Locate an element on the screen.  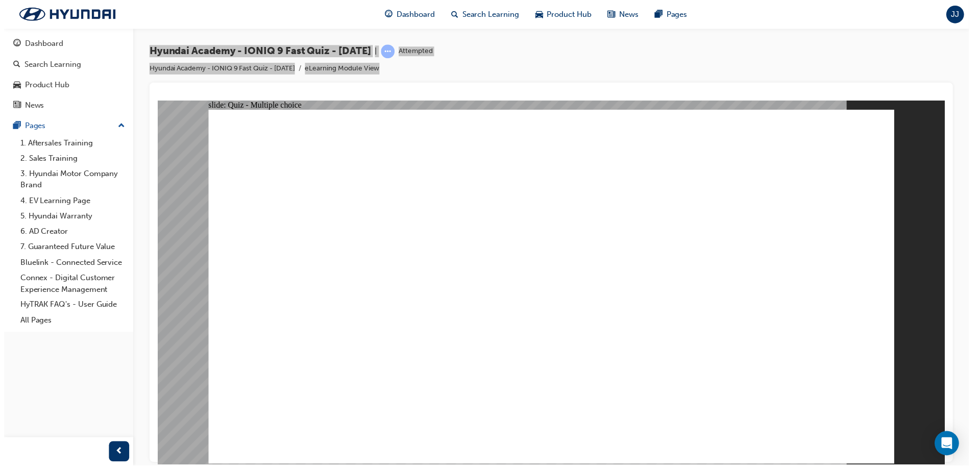
span: Search Learning is located at coordinates (490, 15).